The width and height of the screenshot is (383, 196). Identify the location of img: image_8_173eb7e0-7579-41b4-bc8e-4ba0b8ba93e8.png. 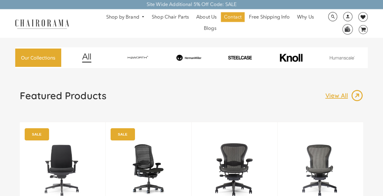
(189, 58).